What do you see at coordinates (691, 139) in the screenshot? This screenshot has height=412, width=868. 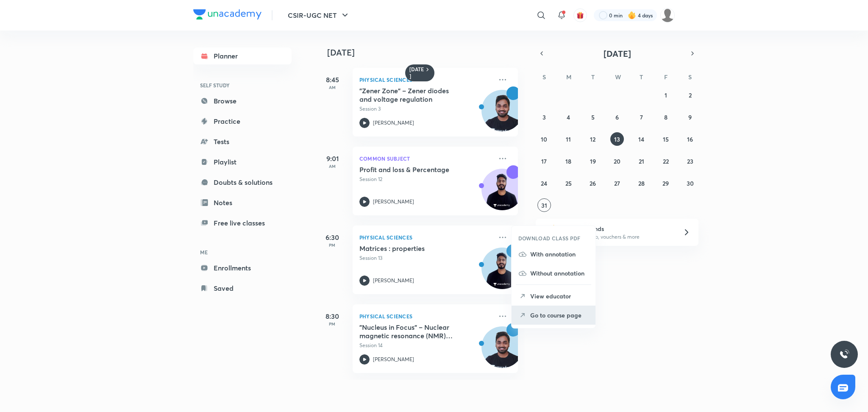 I see `abbr: August 16, 2025` at bounding box center [691, 139].